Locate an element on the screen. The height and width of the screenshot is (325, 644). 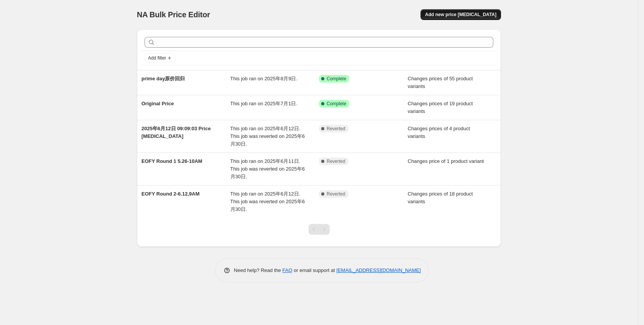
span: This job ran on 2025年8月9日. is located at coordinates (264, 78).